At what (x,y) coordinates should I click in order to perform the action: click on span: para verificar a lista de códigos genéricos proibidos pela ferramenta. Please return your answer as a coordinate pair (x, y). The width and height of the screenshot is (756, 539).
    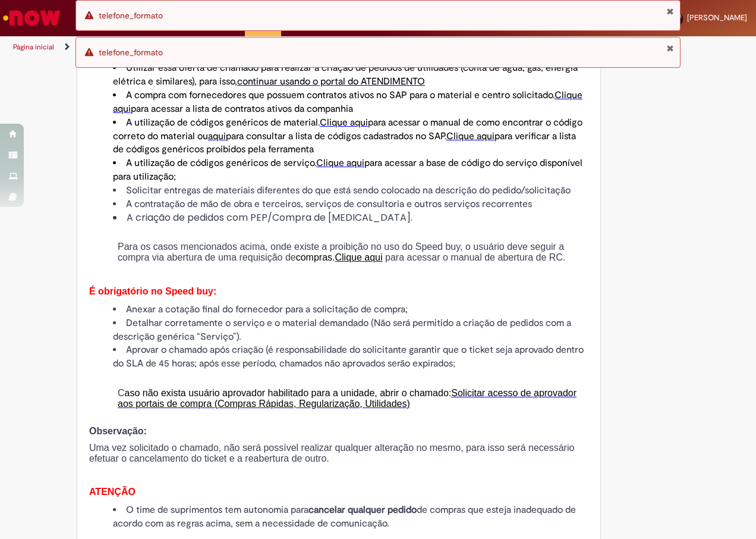
    Looking at the image, I should click on (344, 143).